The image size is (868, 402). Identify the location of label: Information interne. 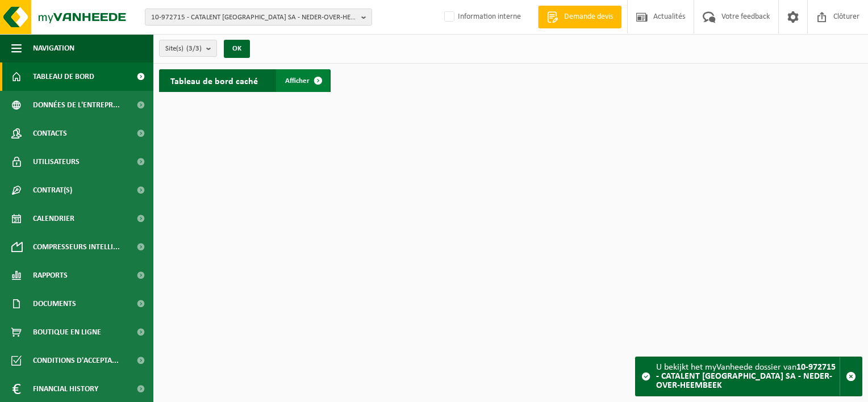
(481, 17).